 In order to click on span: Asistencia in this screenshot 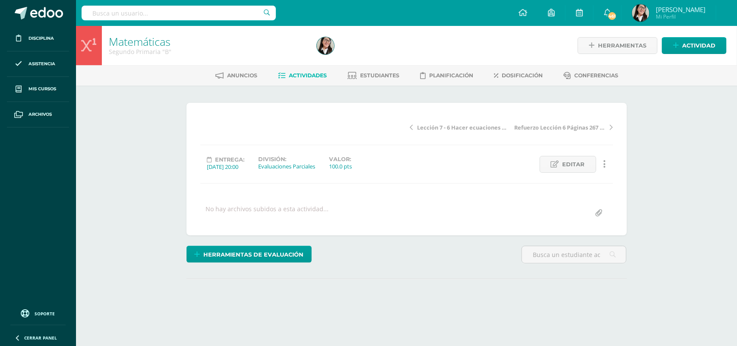, I will do `click(42, 64)`.